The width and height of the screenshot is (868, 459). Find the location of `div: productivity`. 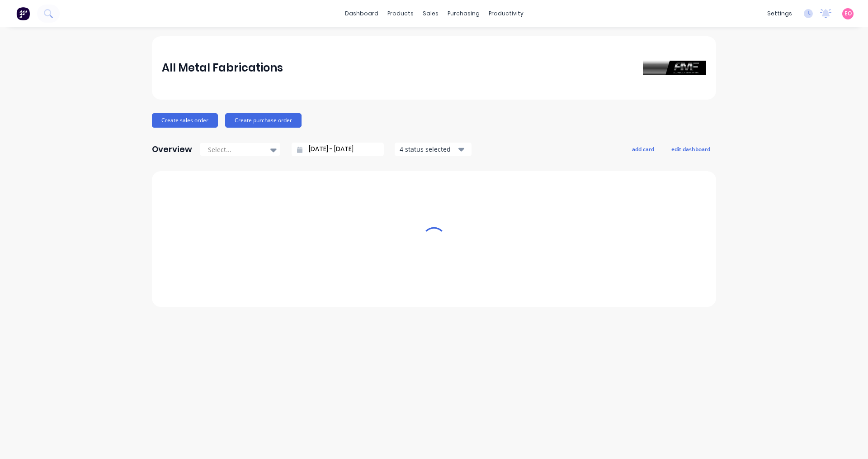

div: productivity is located at coordinates (506, 14).